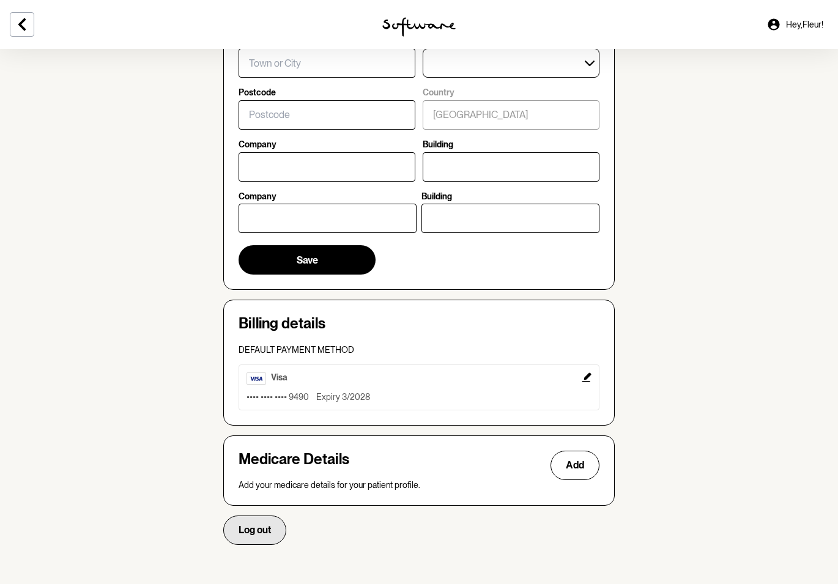 The image size is (838, 584). I want to click on p: Expiry 3/2028, so click(343, 397).